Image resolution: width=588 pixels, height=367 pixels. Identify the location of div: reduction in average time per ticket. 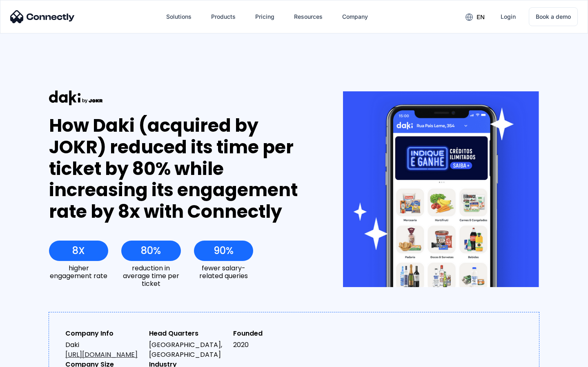
(151, 276).